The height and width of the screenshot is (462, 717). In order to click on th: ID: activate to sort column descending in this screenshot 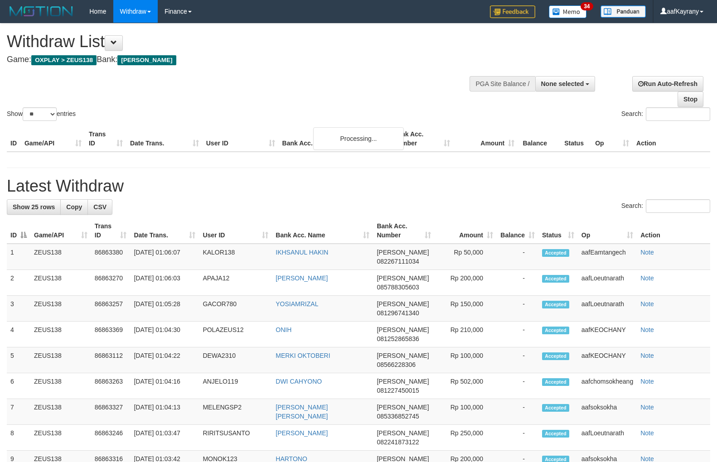, I will do `click(19, 231)`.